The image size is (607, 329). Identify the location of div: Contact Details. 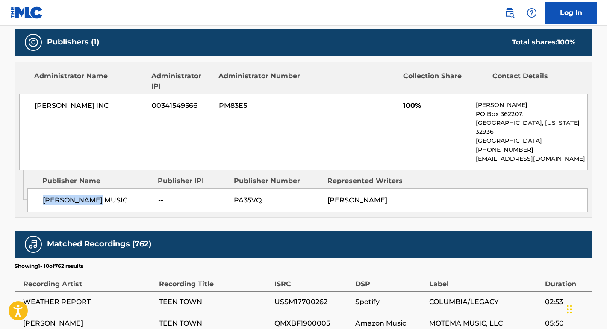
(534, 81).